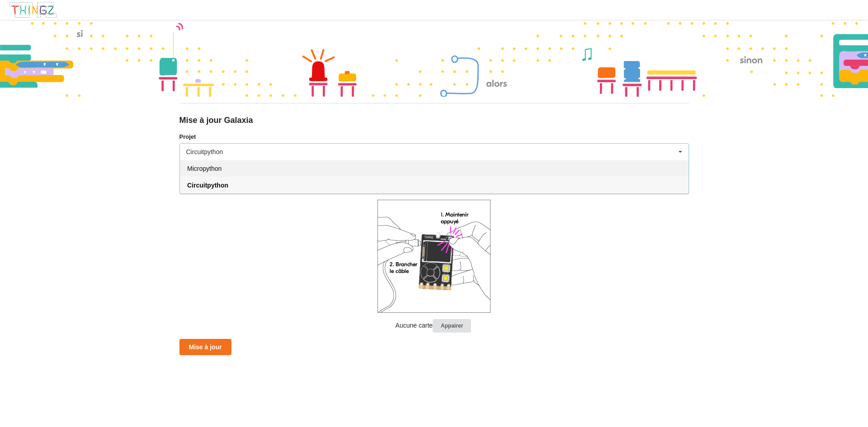  I want to click on img: thingz_logo.png, so click(33, 10).